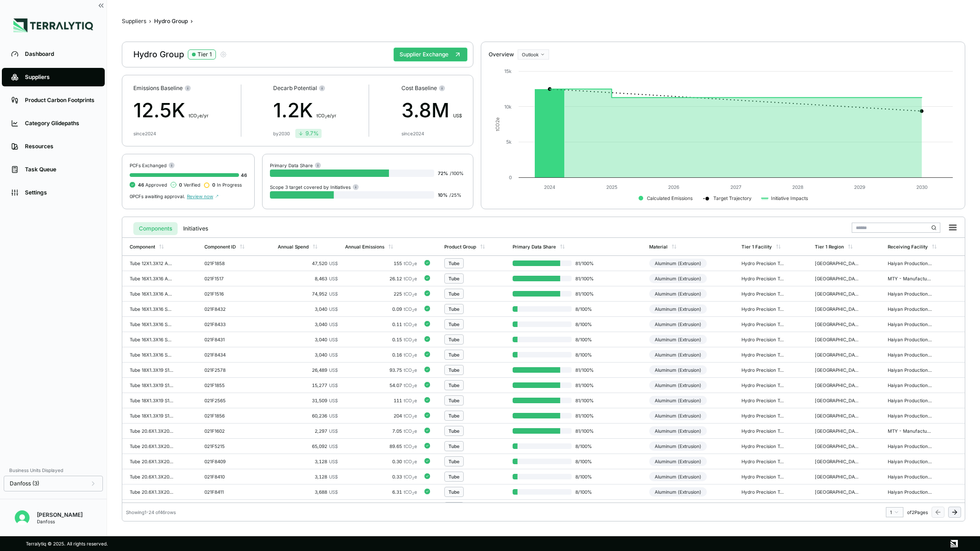 The width and height of the screenshot is (980, 551). I want to click on div: 021F8411, so click(227, 492).